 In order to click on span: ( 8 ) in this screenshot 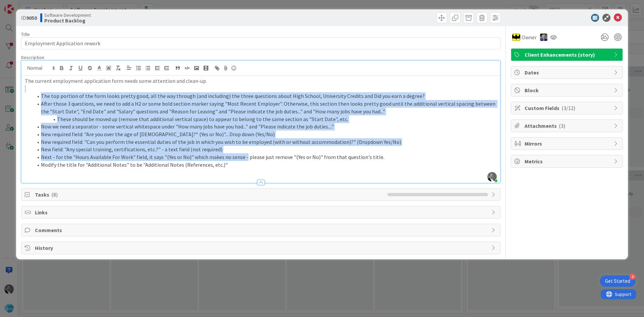, I will do `click(55, 194)`.